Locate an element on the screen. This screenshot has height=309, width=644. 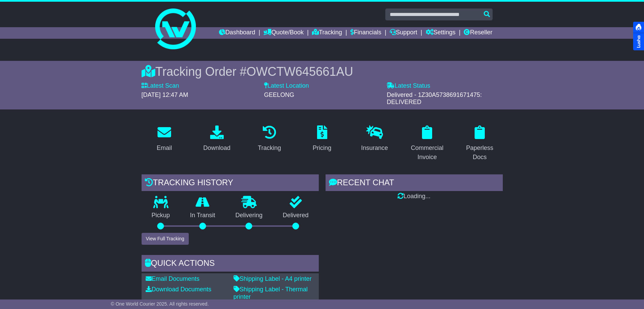
div: Download is located at coordinates (217, 148).